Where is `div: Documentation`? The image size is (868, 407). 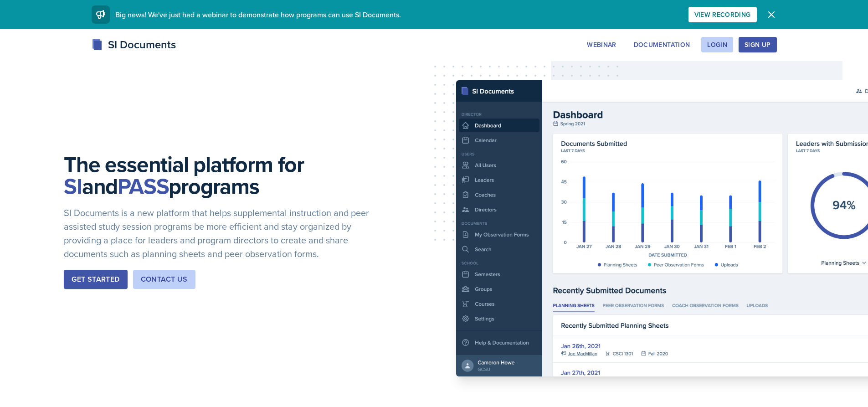 div: Documentation is located at coordinates (662, 45).